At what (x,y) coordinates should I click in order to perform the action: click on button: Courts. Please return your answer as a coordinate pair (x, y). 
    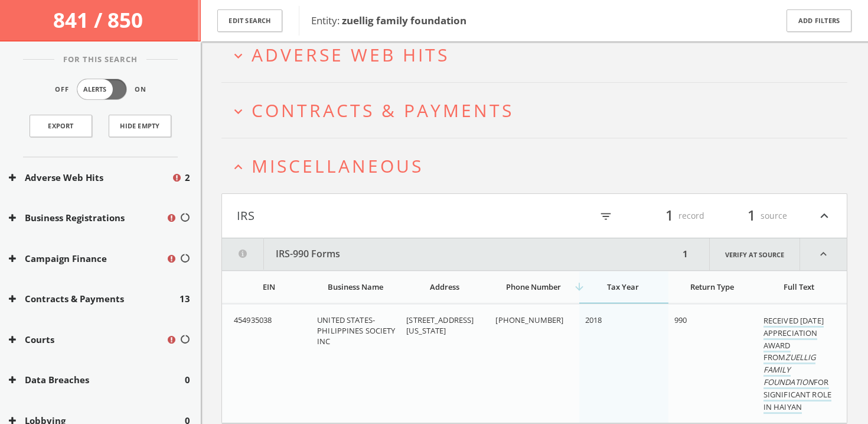
    Looking at the image, I should click on (87, 339).